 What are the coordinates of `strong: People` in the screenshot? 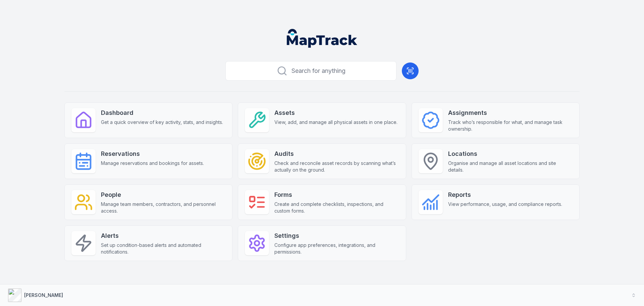 It's located at (163, 195).